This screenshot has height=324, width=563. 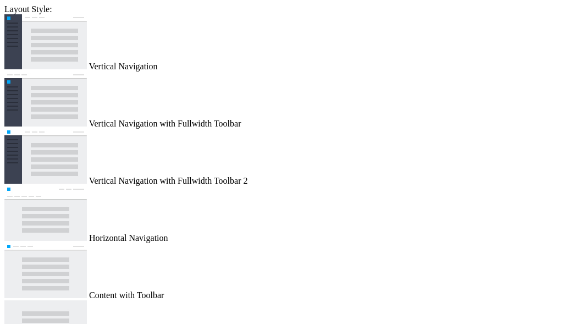 I want to click on span: Content with Toolbar, so click(x=126, y=295).